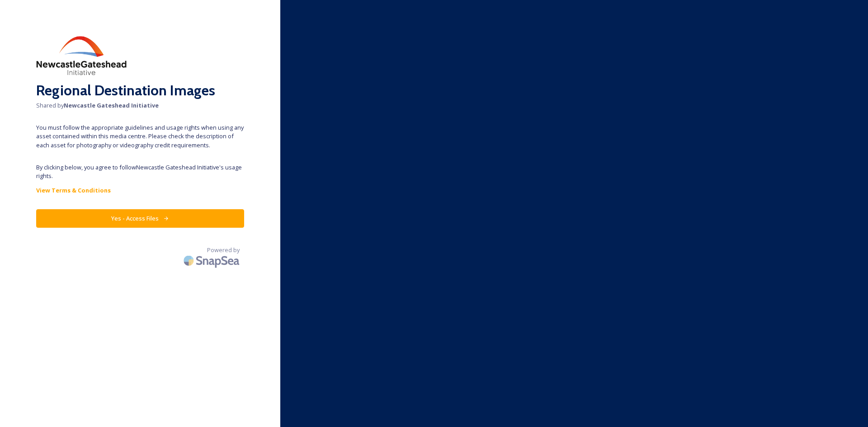 The image size is (868, 427). What do you see at coordinates (140, 91) in the screenshot?
I see `h2: Regional Destination Images` at bounding box center [140, 91].